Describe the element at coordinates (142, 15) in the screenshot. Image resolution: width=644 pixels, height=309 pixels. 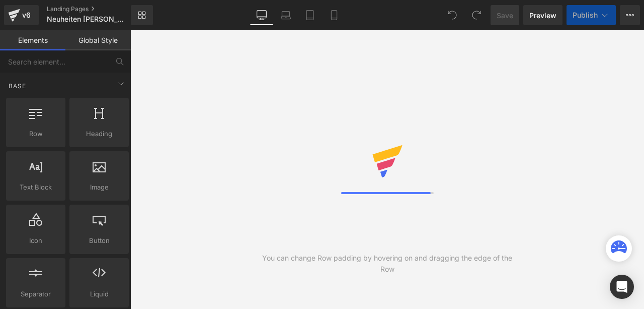
I see `a: New Library` at that location.